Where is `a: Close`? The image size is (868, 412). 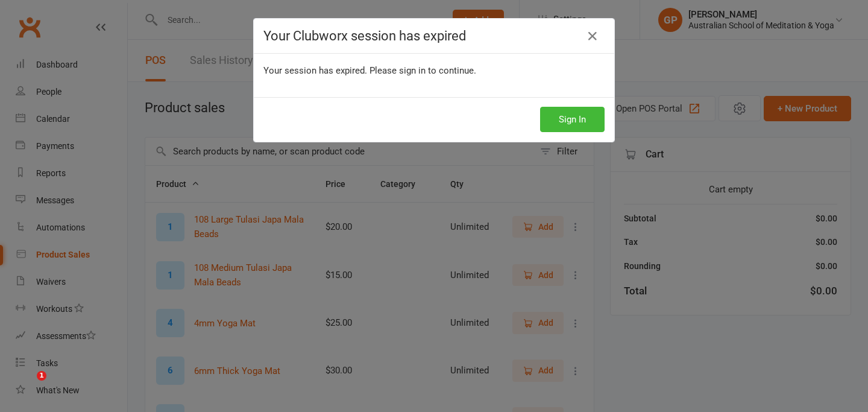
a: Close is located at coordinates (593, 37).